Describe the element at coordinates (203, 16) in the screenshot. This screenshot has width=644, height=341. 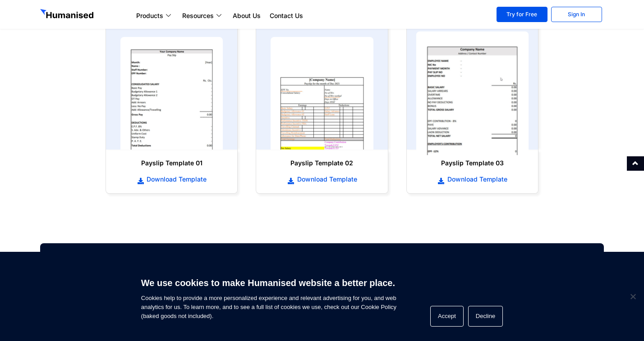
I see `a: Resources` at that location.